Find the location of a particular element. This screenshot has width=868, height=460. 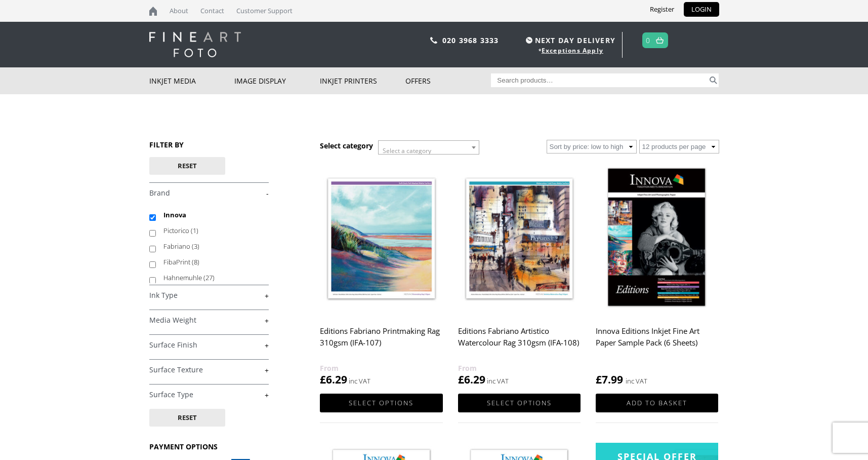

span: (8) is located at coordinates (196, 262).